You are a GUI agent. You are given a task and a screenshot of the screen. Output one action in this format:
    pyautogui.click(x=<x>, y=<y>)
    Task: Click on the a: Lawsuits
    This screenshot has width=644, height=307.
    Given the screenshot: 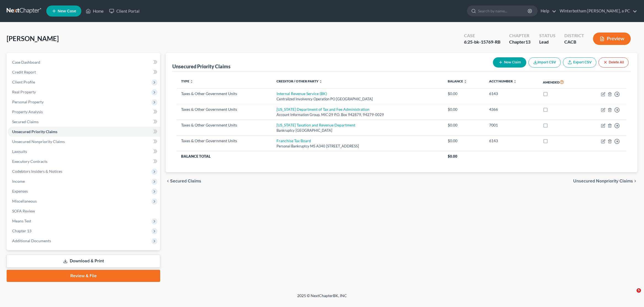 What is the action you would take?
    pyautogui.click(x=84, y=152)
    